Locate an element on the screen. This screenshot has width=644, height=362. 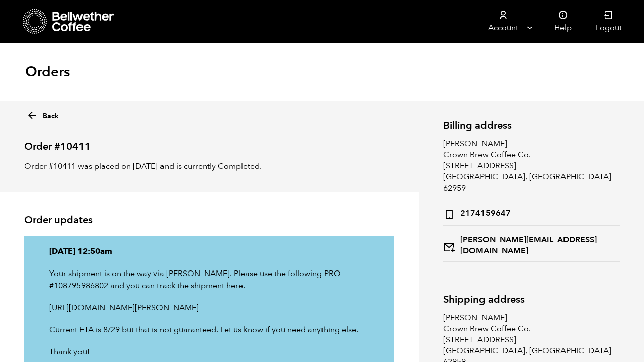
h2: Order #10411 is located at coordinates (209, 142).